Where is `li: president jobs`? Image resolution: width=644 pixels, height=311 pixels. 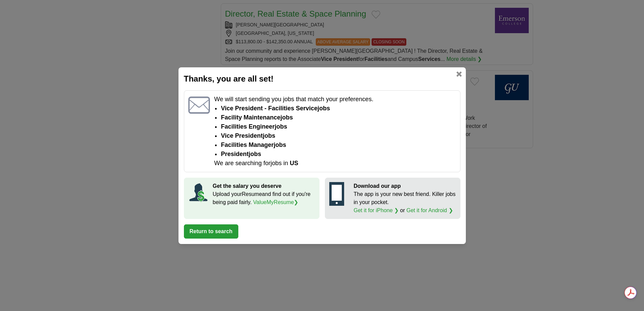
li: president jobs is located at coordinates (338, 154).